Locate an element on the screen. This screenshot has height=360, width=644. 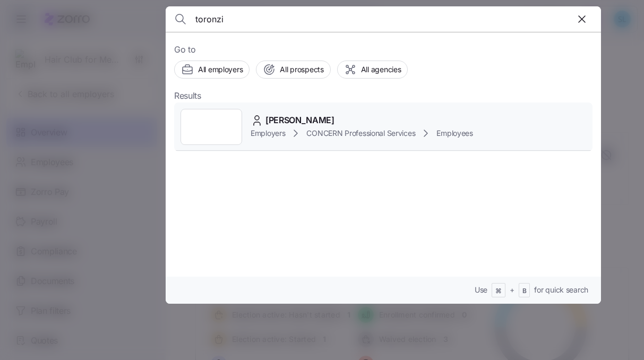
span: Go to is located at coordinates (384, 50).